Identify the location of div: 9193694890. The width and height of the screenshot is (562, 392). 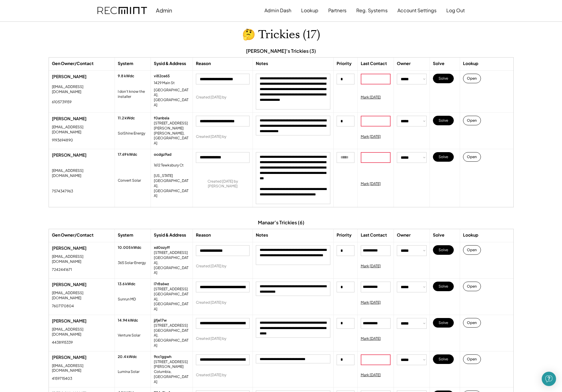
(63, 140).